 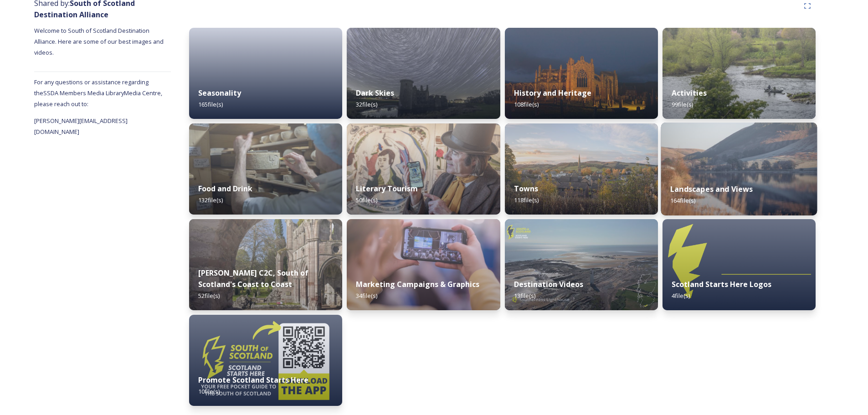 I want to click on span: 13 file(s), so click(x=524, y=296).